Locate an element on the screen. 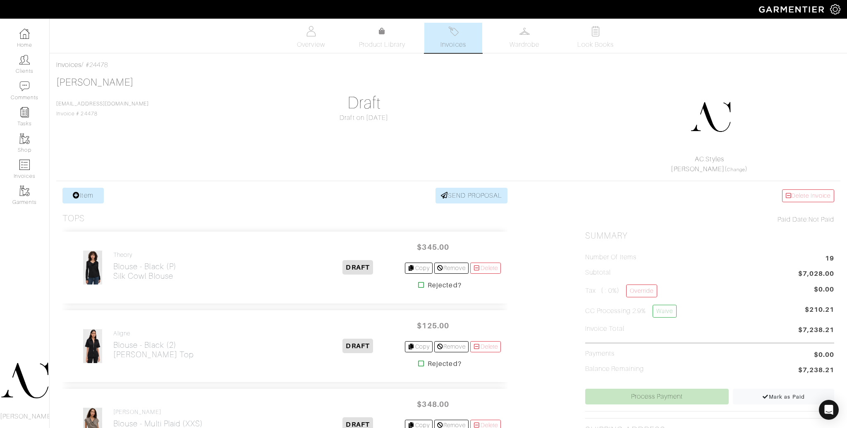  span: Overview is located at coordinates (310, 45).